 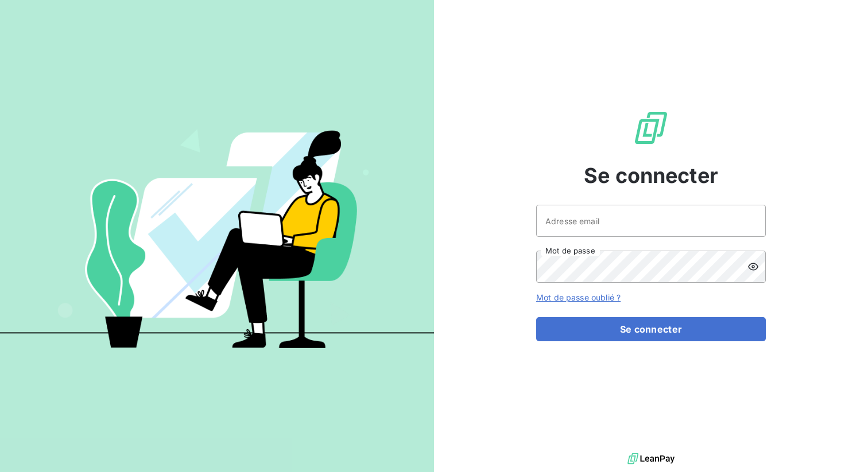 What do you see at coordinates (651, 176) in the screenshot?
I see `span: Se connecter` at bounding box center [651, 176].